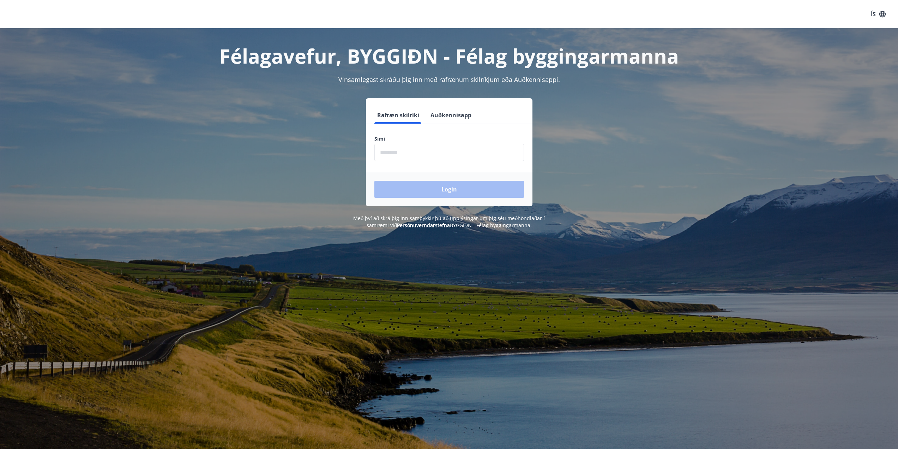  What do you see at coordinates (449, 139) in the screenshot?
I see `label: Sími` at bounding box center [449, 139].